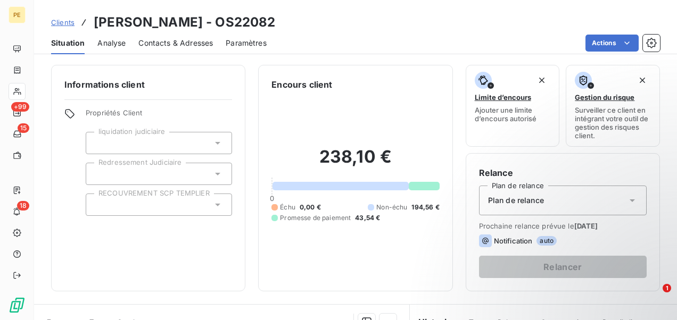  I want to click on span: Gestion du risque, so click(604, 97).